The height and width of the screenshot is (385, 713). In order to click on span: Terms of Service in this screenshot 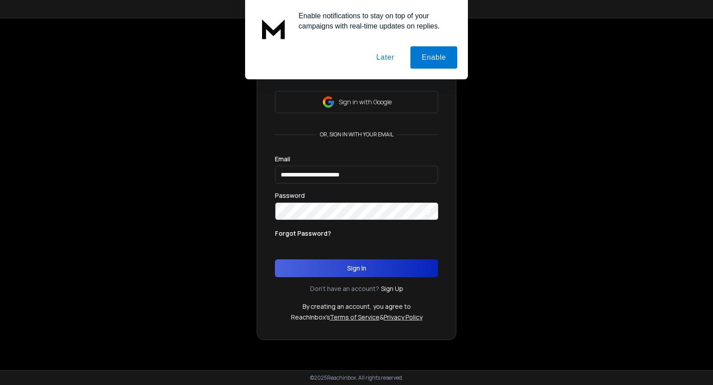, I will do `click(355, 317)`.